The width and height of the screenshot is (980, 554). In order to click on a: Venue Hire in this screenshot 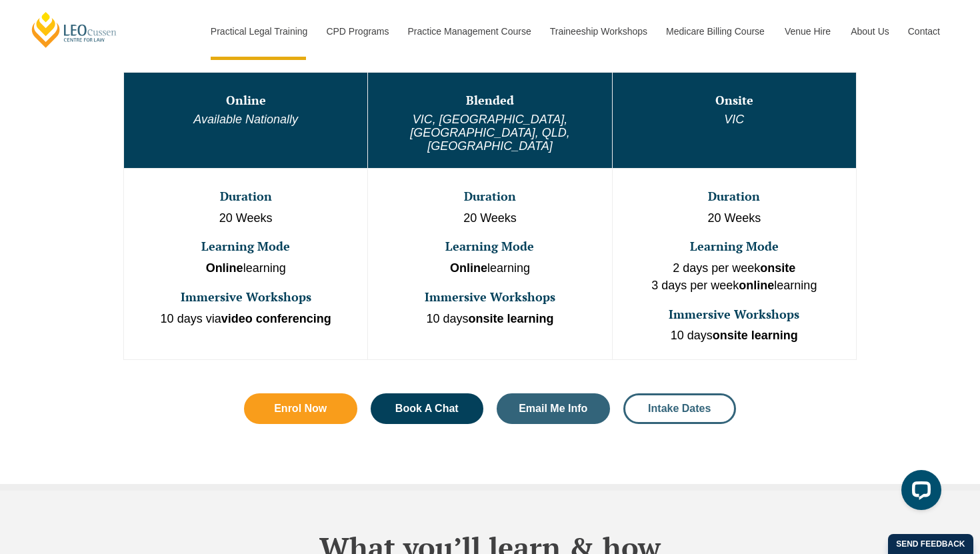, I will do `click(807, 31)`.